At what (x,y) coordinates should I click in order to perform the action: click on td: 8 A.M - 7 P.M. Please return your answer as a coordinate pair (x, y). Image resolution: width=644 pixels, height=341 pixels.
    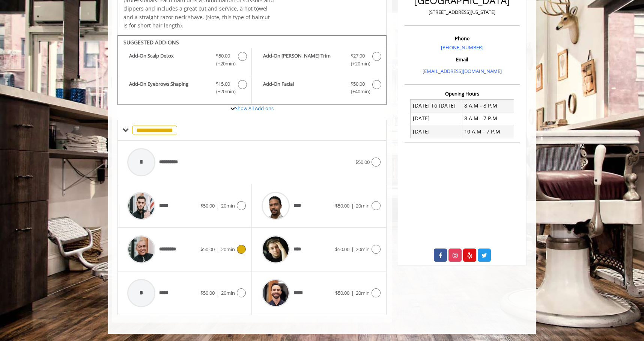
    Looking at the image, I should click on (488, 118).